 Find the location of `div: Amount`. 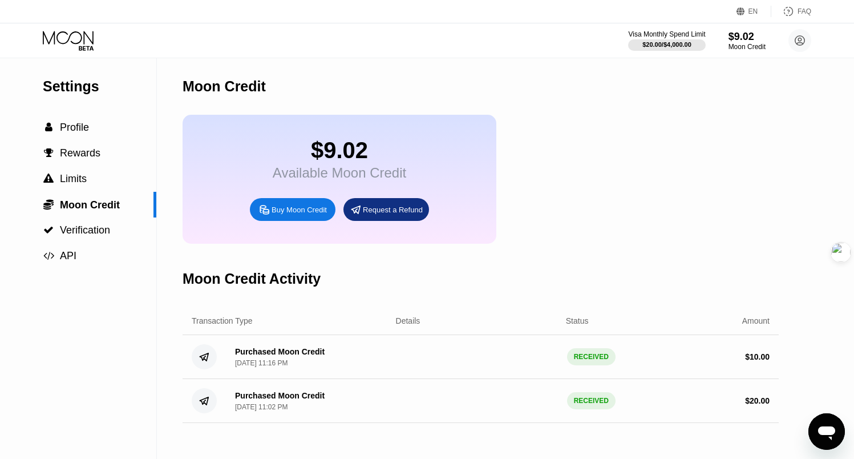

div: Amount is located at coordinates (756, 321).